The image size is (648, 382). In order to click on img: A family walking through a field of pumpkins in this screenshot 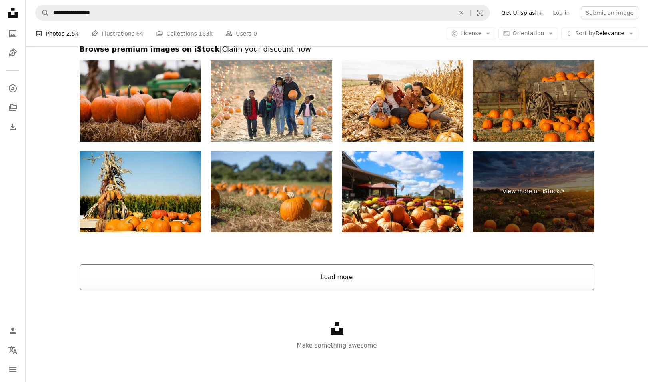, I will do `click(271, 101)`.